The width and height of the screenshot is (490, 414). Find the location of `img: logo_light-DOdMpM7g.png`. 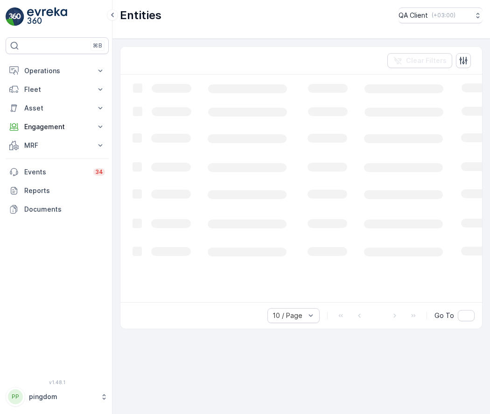

img: logo_light-DOdMpM7g.png is located at coordinates (47, 17).